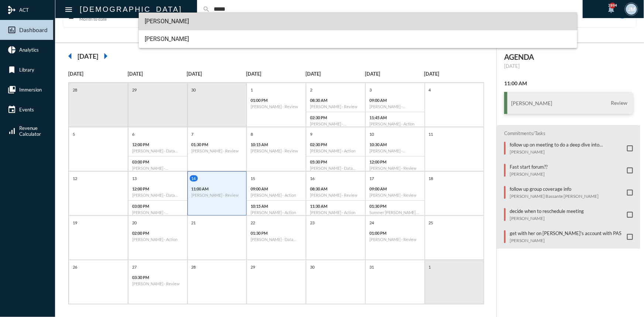  Describe the element at coordinates (69, 9) in the screenshot. I see `button: Toggle sidenav` at that location.